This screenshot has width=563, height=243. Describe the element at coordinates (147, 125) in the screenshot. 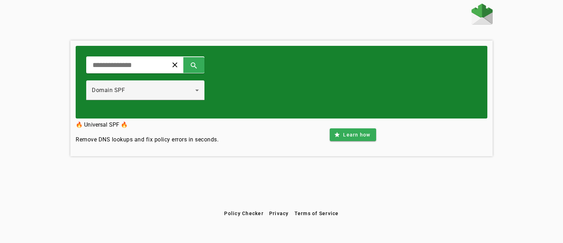

I see `h3: 🔥 Universal SPF 🔥` at that location.